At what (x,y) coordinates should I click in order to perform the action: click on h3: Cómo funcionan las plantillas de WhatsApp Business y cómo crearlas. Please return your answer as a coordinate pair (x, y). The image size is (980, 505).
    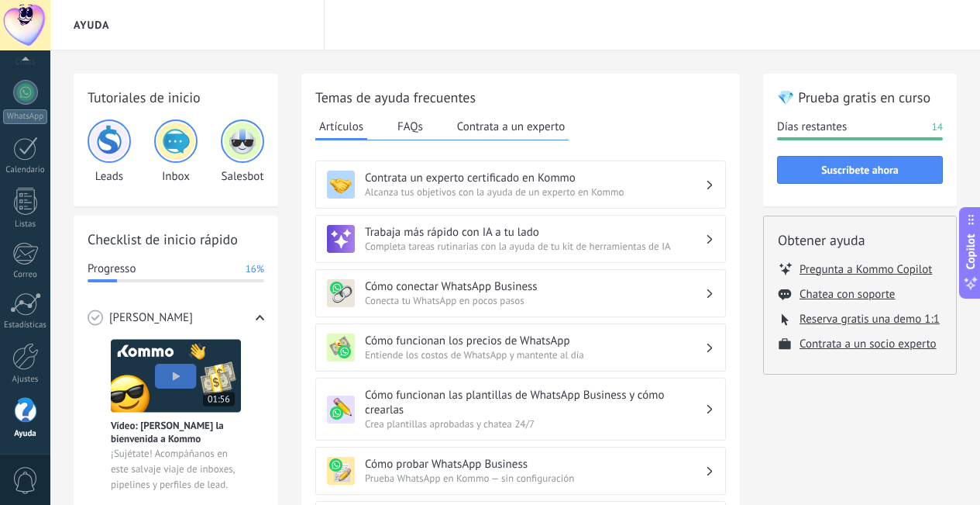
    Looking at the image, I should click on (535, 402).